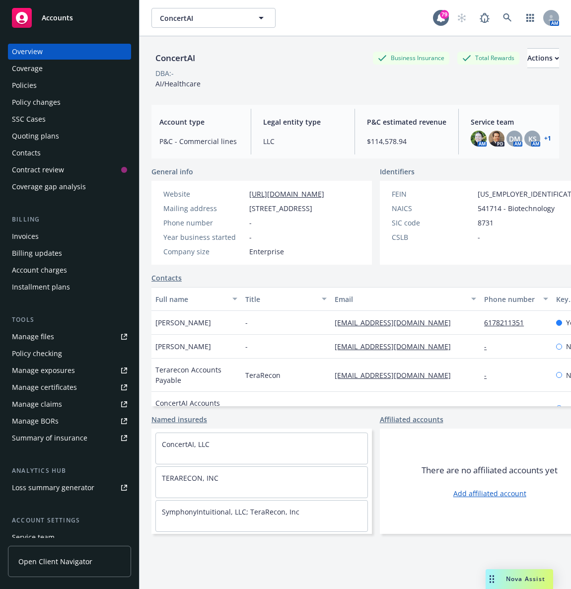 This screenshot has width=571, height=589. I want to click on div: Analytics hub, so click(70, 471).